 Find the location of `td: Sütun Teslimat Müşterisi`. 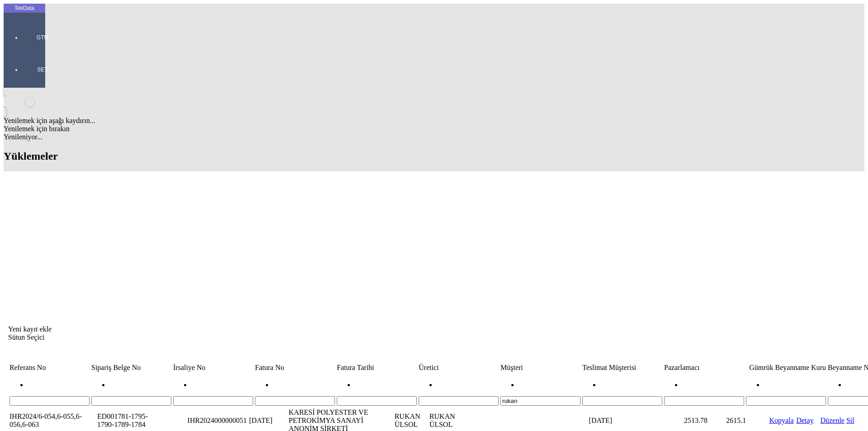

td: Sütun Teslimat Müşterisi is located at coordinates (622, 368).